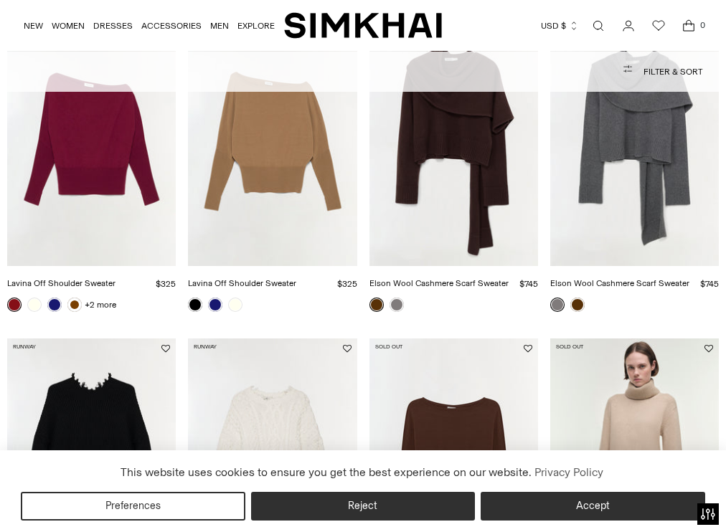 The width and height of the screenshot is (726, 532). What do you see at coordinates (33, 26) in the screenshot?
I see `a: NEW` at bounding box center [33, 26].